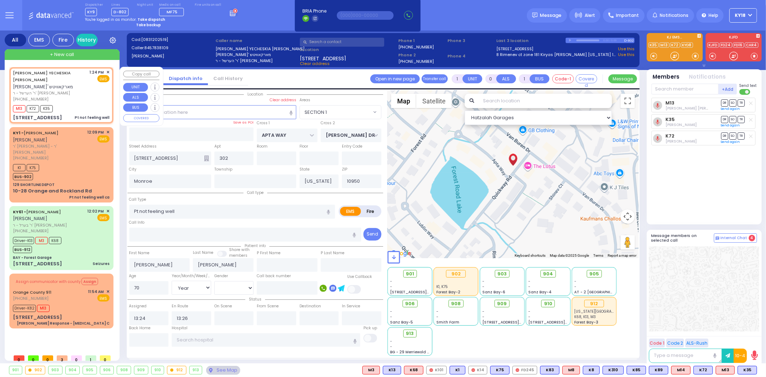  Describe the element at coordinates (403, 101) in the screenshot. I see `button: Show street map` at that location.